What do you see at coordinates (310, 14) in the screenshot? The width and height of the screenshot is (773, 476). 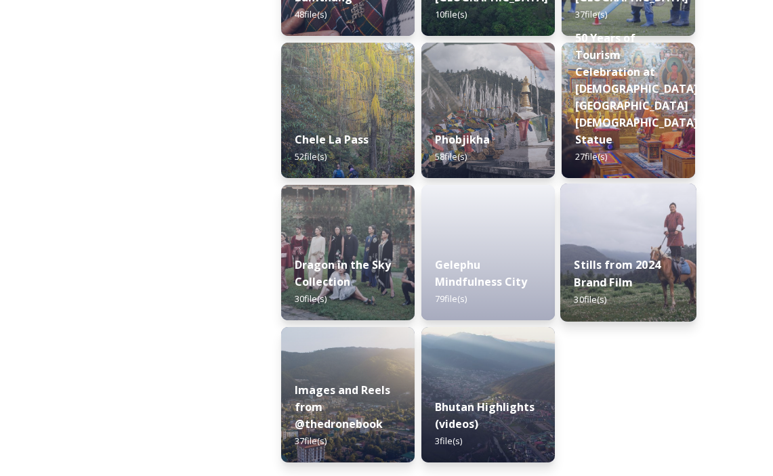 I see `span: 48 file(s)` at bounding box center [310, 14].